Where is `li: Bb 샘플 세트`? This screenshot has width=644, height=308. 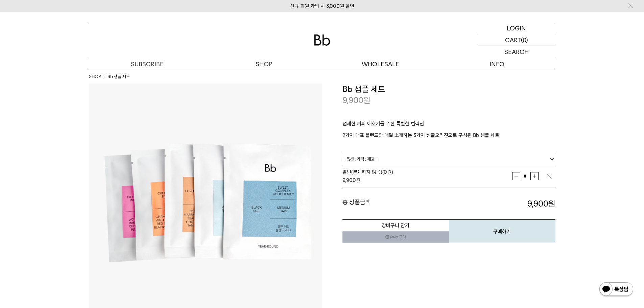 li: Bb 샘플 세트 is located at coordinates (119, 77).